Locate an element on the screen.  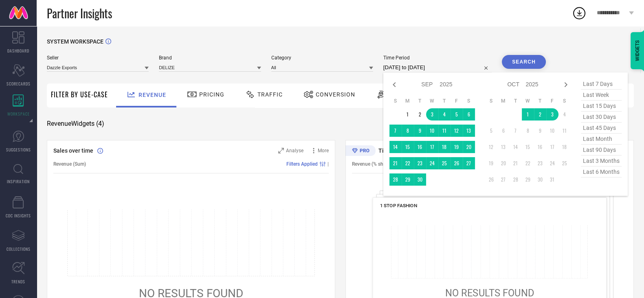
td: Fri Oct 17 2025 is located at coordinates (553, 147).